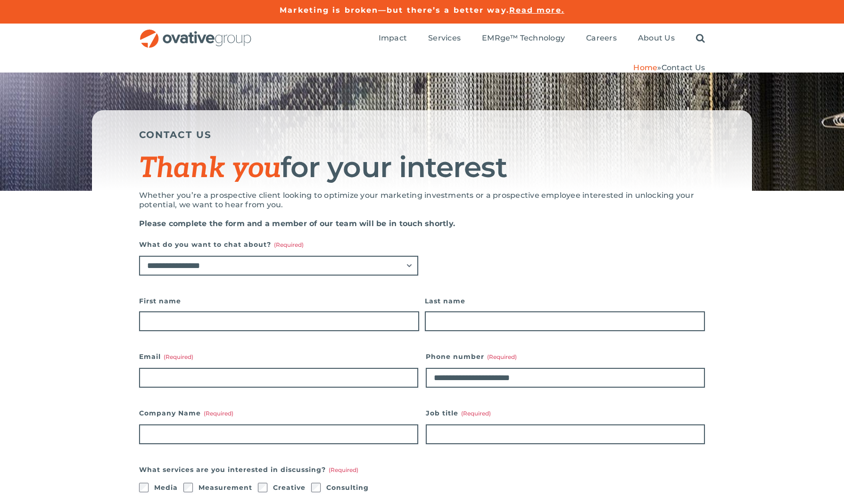  I want to click on label: Measurement, so click(225, 487).